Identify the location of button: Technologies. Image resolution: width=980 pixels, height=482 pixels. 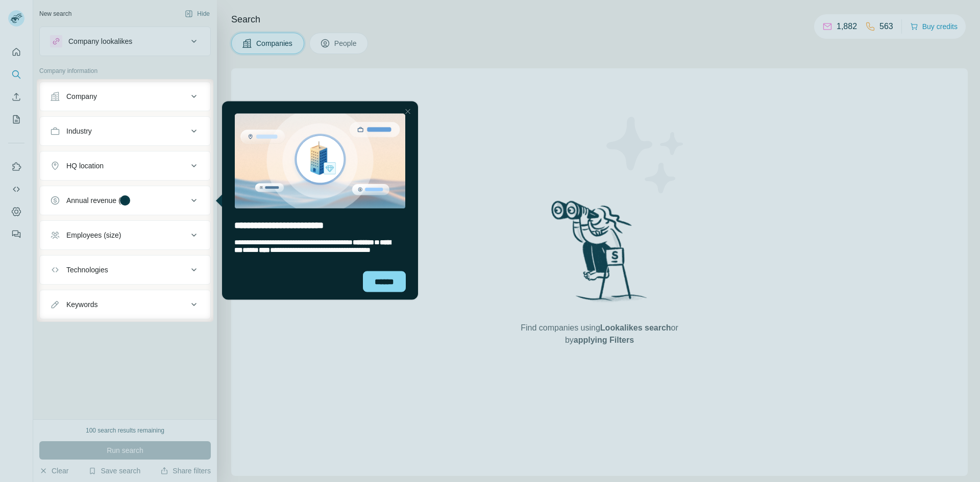
(125, 270).